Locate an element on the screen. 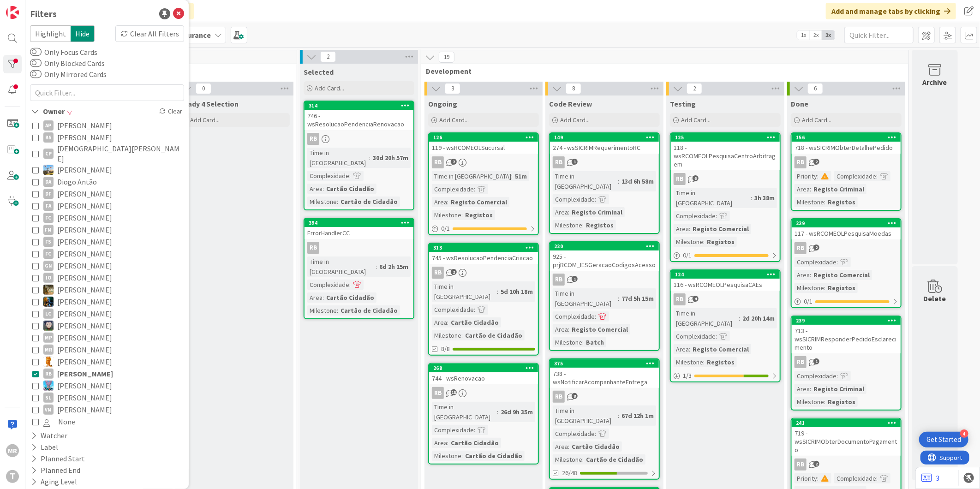 The image size is (980, 489). div: FS is located at coordinates (49, 242).